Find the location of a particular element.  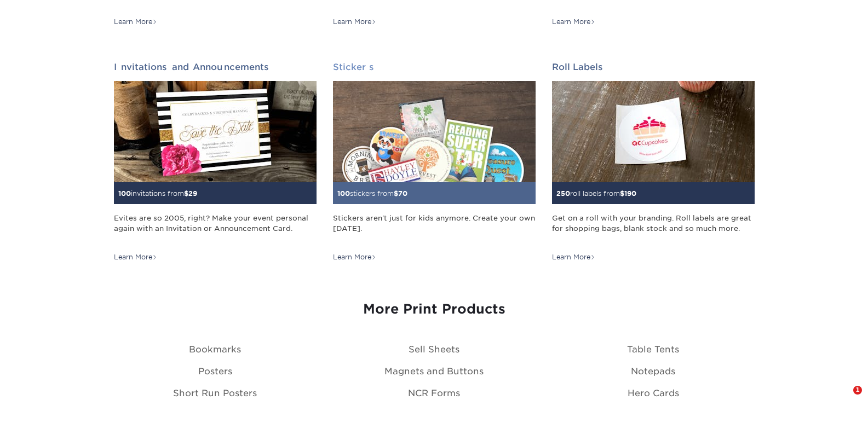

h2: Stickers is located at coordinates (434, 67).